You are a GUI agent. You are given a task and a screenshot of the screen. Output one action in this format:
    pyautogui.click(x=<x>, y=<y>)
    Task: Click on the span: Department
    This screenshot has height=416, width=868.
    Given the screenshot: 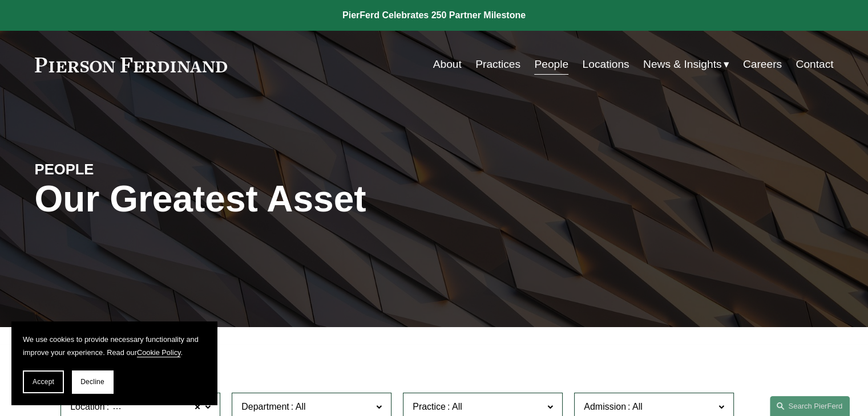 What is the action you would take?
    pyautogui.click(x=265, y=406)
    